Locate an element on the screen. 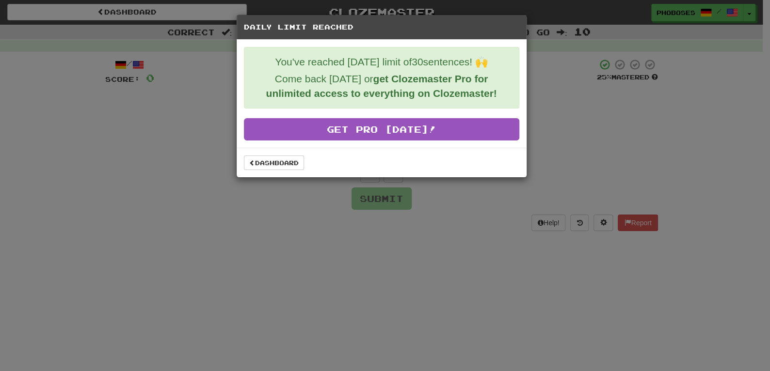 This screenshot has height=371, width=770. a: Dashboard is located at coordinates (274, 163).